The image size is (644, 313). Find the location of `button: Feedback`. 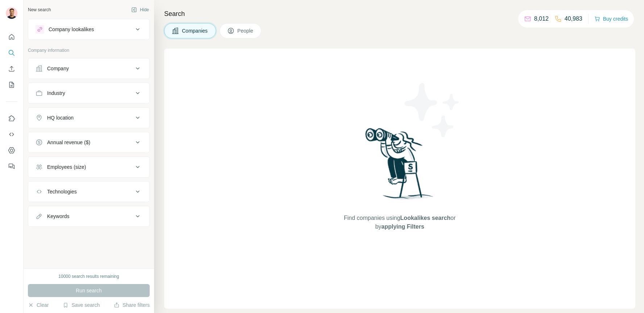

button: Feedback is located at coordinates (12, 166).